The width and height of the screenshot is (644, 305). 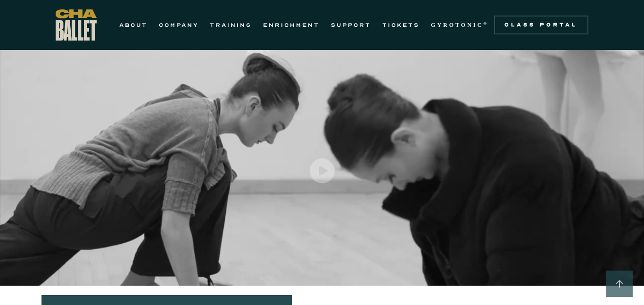 What do you see at coordinates (457, 25) in the screenshot?
I see `strong: GYROTONIC` at bounding box center [457, 25].